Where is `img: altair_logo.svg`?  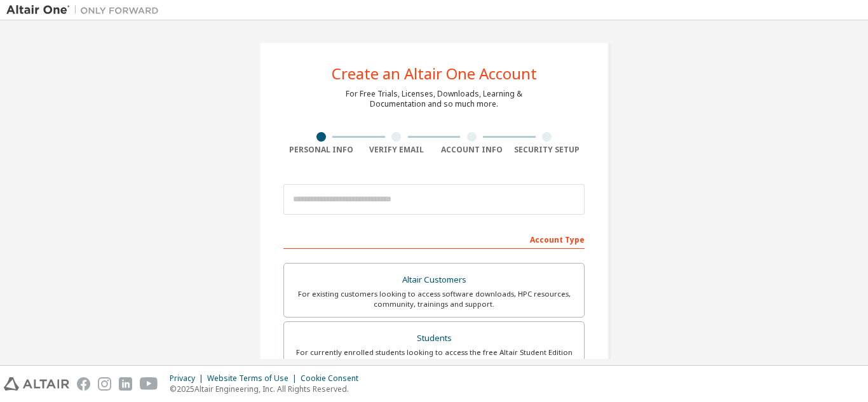 img: altair_logo.svg is located at coordinates (36, 383).